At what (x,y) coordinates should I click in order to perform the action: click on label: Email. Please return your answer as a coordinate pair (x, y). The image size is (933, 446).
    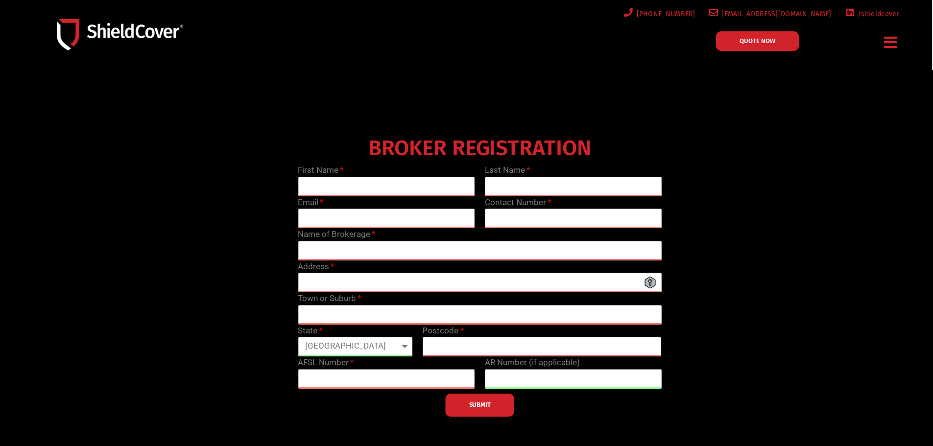
    Looking at the image, I should click on (311, 203).